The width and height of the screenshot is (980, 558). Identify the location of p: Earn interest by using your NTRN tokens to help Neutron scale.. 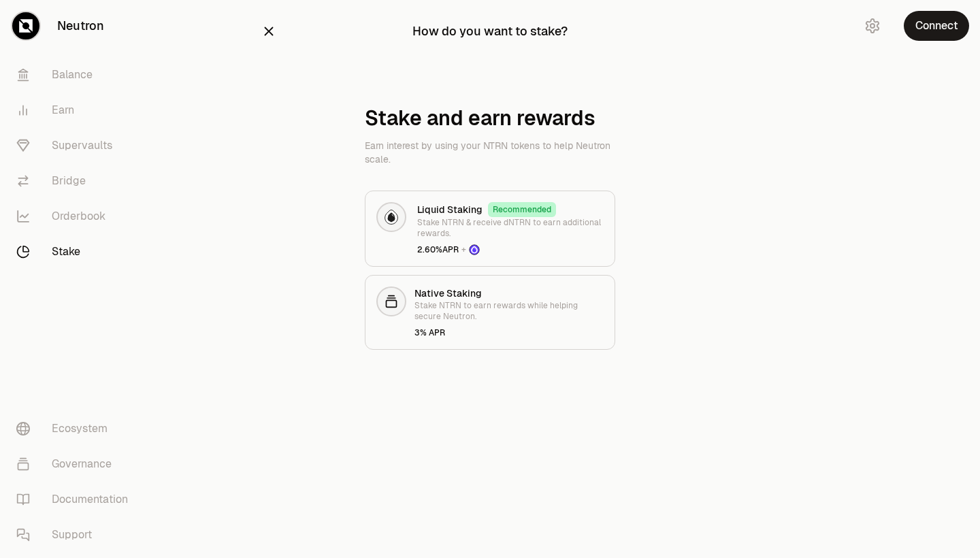
(490, 152).